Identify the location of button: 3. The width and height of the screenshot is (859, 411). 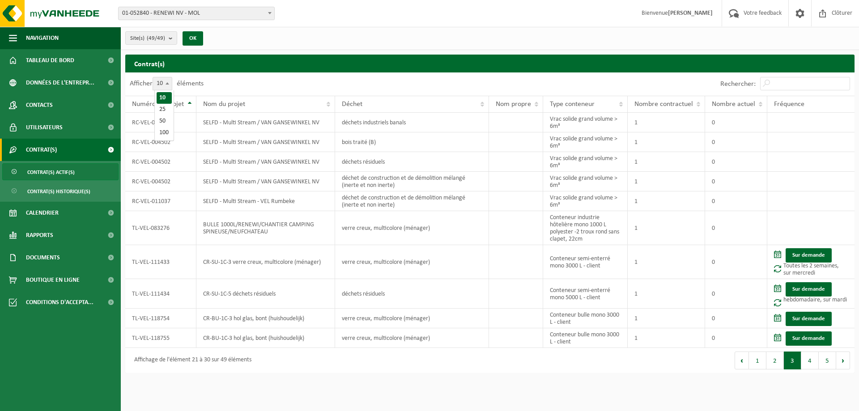
(793, 361).